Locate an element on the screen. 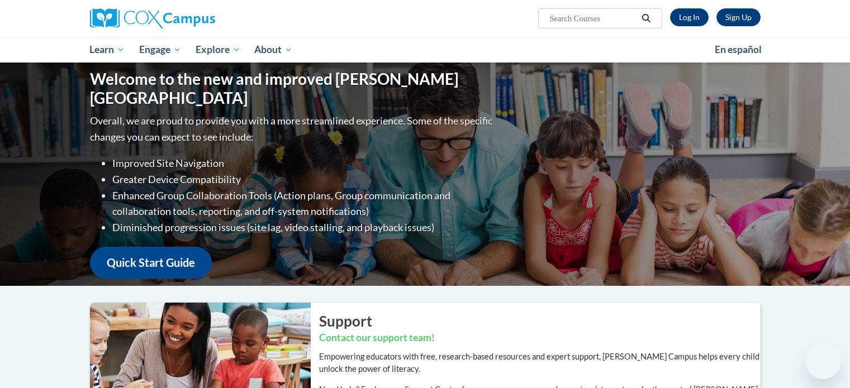  span: Engage is located at coordinates (160, 50).